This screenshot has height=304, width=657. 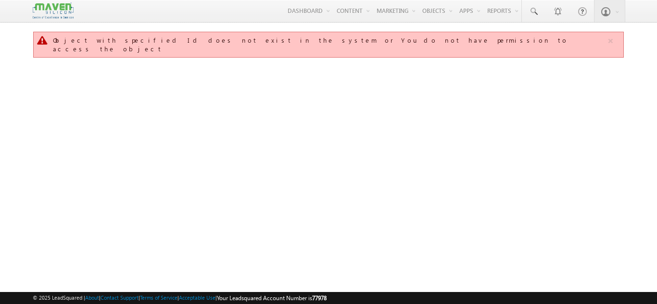 I want to click on span: © 2025 LeadSquared | | | | |, so click(x=179, y=298).